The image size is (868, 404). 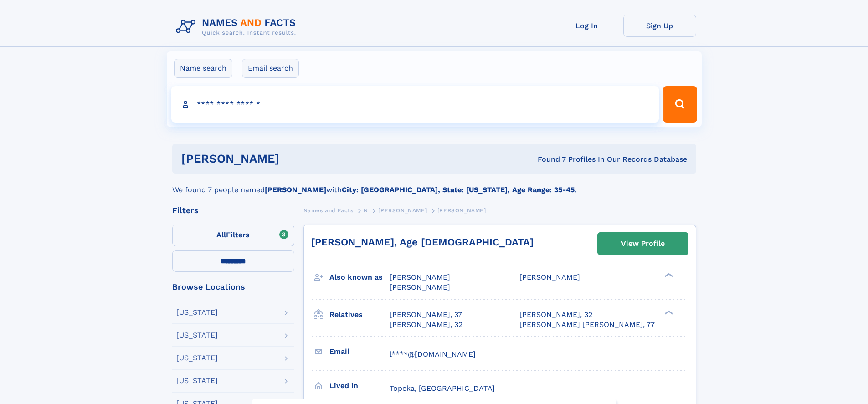 What do you see at coordinates (233, 210) in the screenshot?
I see `div: Filters` at bounding box center [233, 210].